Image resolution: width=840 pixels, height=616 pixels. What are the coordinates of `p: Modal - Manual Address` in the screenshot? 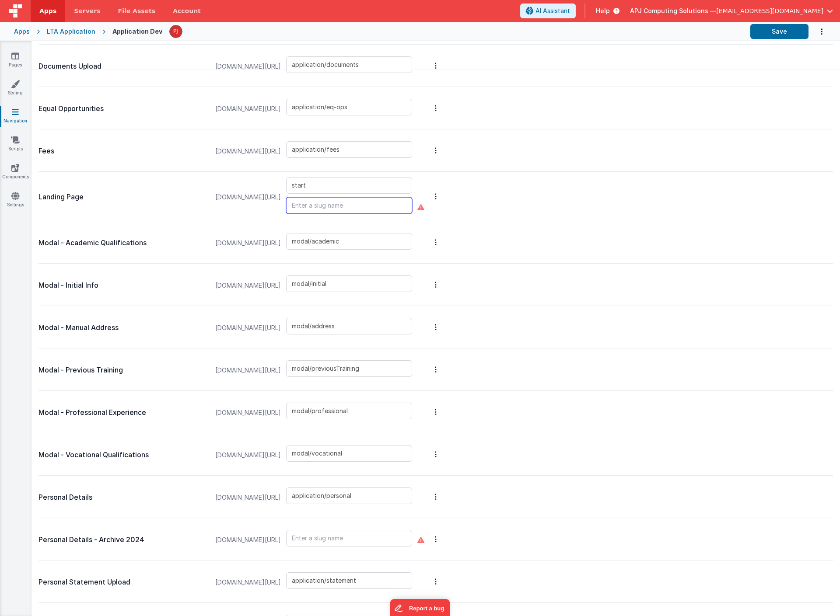 It's located at (123, 328).